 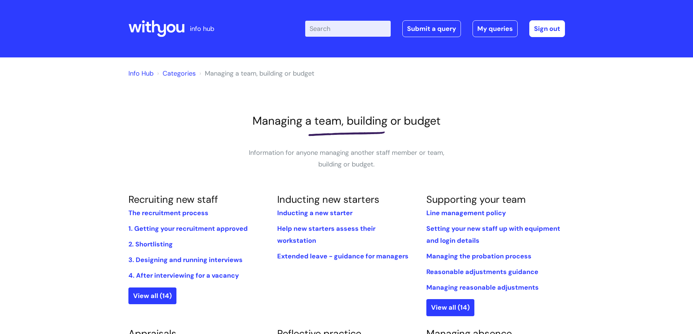 I want to click on a: Submit a query, so click(x=431, y=29).